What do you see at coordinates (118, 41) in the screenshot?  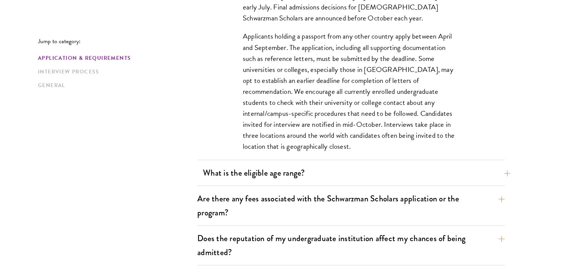 I see `p: Jump to category:` at bounding box center [118, 41].